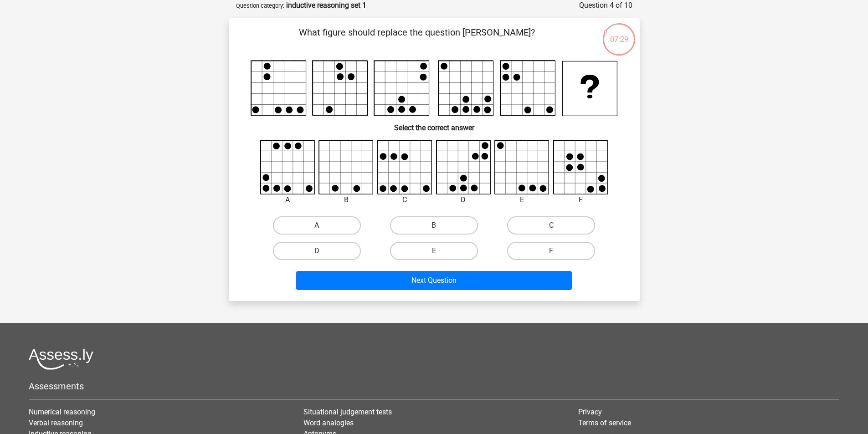 This screenshot has width=868, height=434. Describe the element at coordinates (317, 226) in the screenshot. I see `label: A` at that location.